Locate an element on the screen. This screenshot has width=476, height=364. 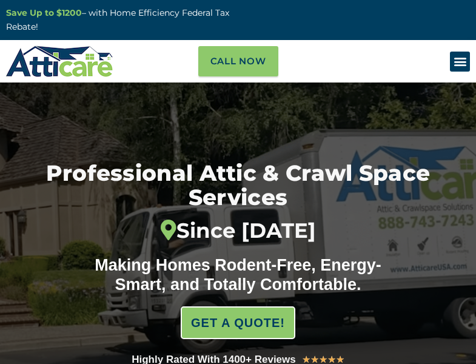
div: Making Homes Rodent-Free, Energy-Smart, and Totally Comfortable. is located at coordinates (238, 275).